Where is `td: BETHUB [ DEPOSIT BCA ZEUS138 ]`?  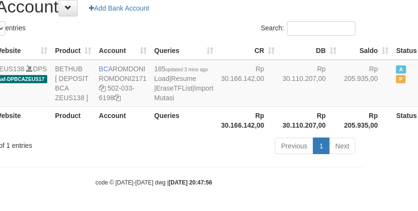
td: BETHUB [ DEPOSIT BCA ZEUS138 ] is located at coordinates (73, 83).